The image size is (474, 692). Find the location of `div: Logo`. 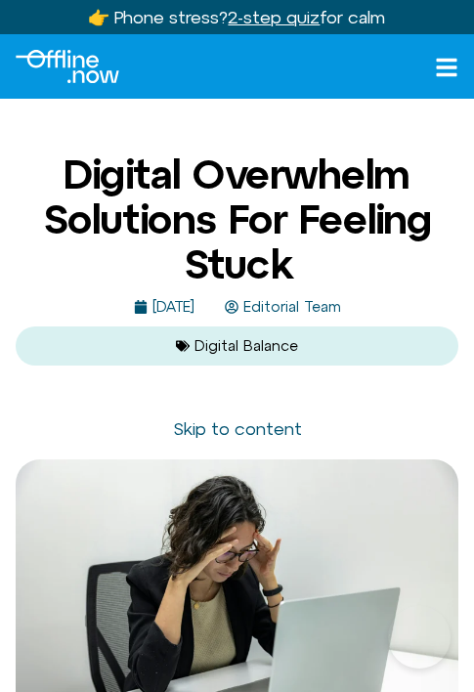

div: Logo is located at coordinates (67, 66).